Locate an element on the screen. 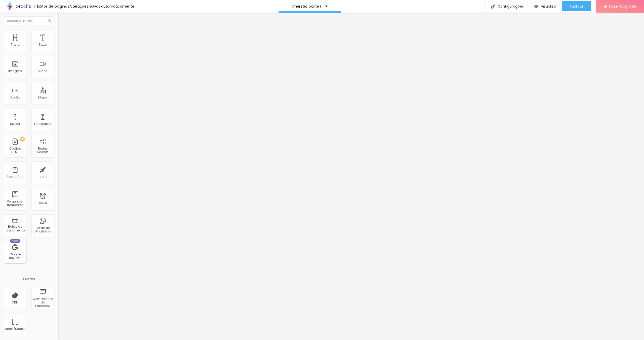 The width and height of the screenshot is (644, 340). span: Publicar is located at coordinates (577, 6).